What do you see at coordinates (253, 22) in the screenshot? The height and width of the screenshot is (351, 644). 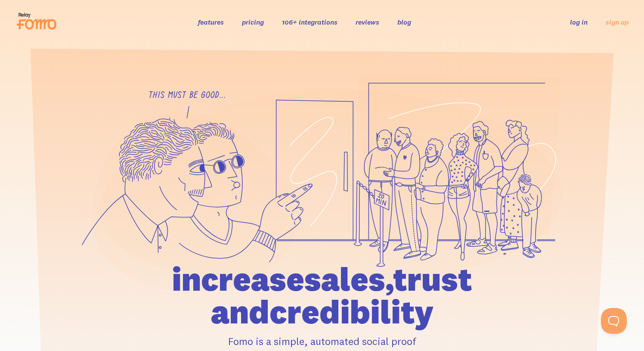 I see `a: pricing` at bounding box center [253, 22].